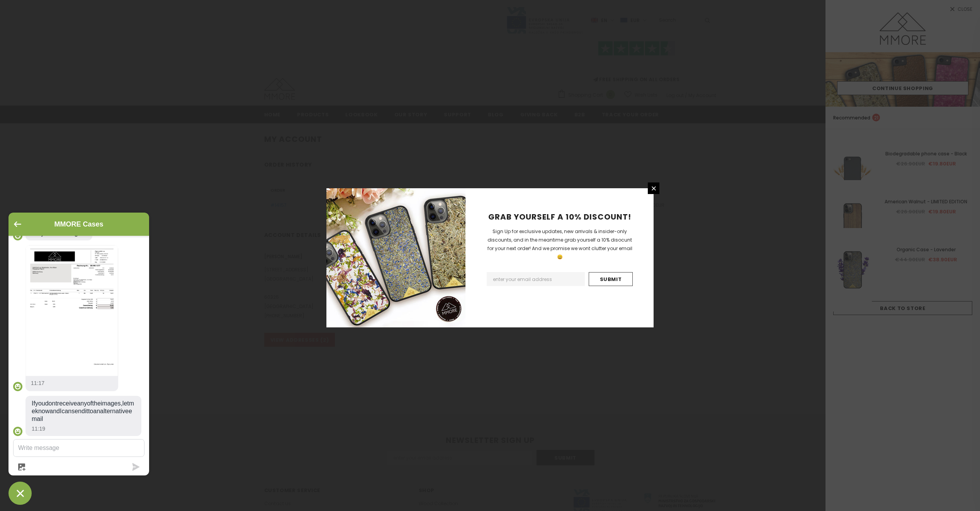 The width and height of the screenshot is (980, 511). Describe the element at coordinates (79, 359) in the screenshot. I see `inbox-online-store-chat: Shopify online store chat` at that location.